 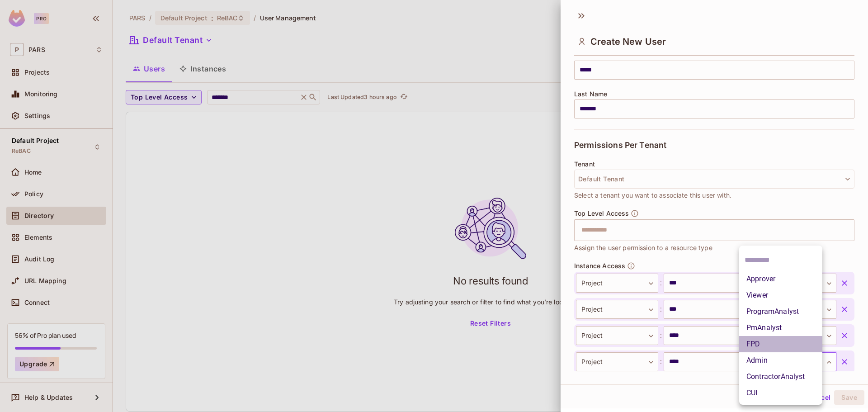 I want to click on li: Approver, so click(x=781, y=279).